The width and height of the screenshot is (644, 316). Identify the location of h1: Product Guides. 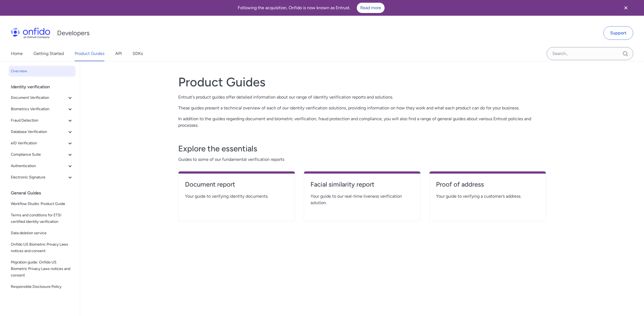
(362, 82).